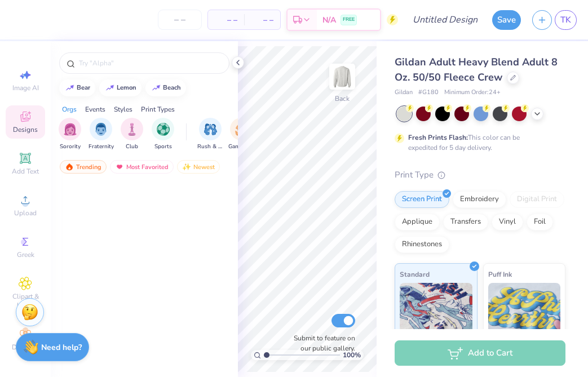  I want to click on div: lemon, so click(126, 87).